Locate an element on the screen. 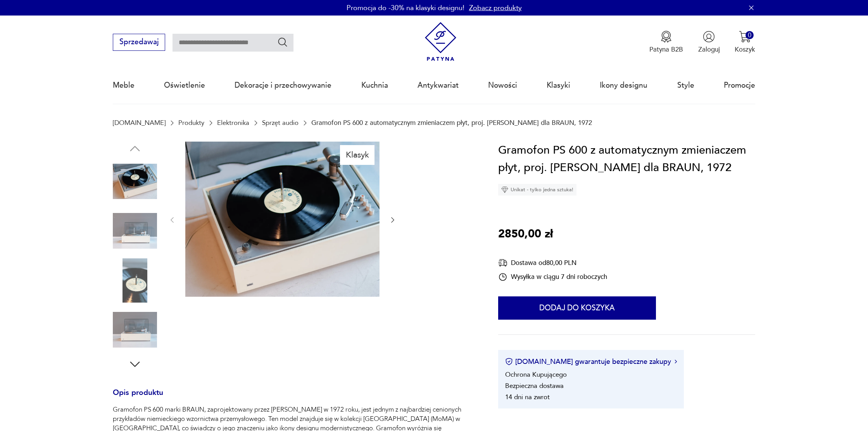 The height and width of the screenshot is (431, 868). a: Oświetlenie is located at coordinates (184, 85).